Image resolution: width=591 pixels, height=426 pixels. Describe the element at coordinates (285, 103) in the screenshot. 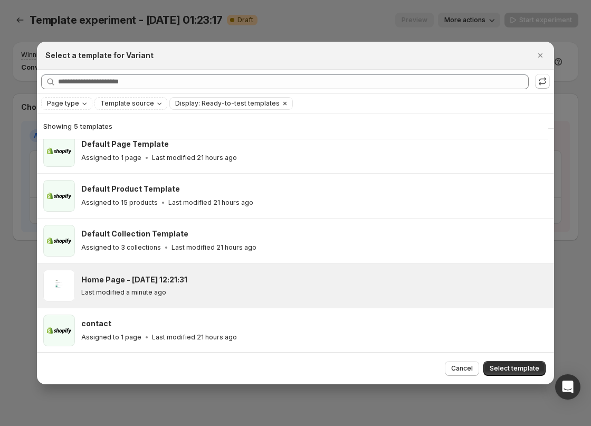

I see `button: Clear` at that location.